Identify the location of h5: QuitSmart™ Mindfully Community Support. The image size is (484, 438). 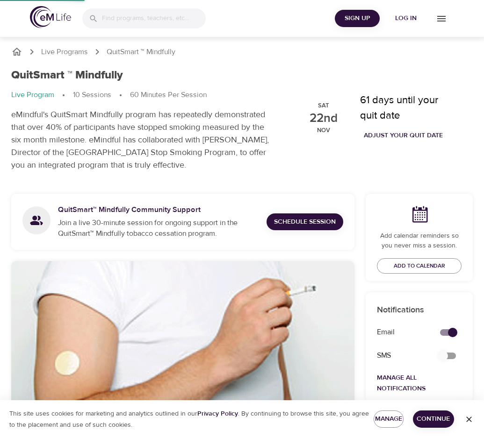
(158, 210).